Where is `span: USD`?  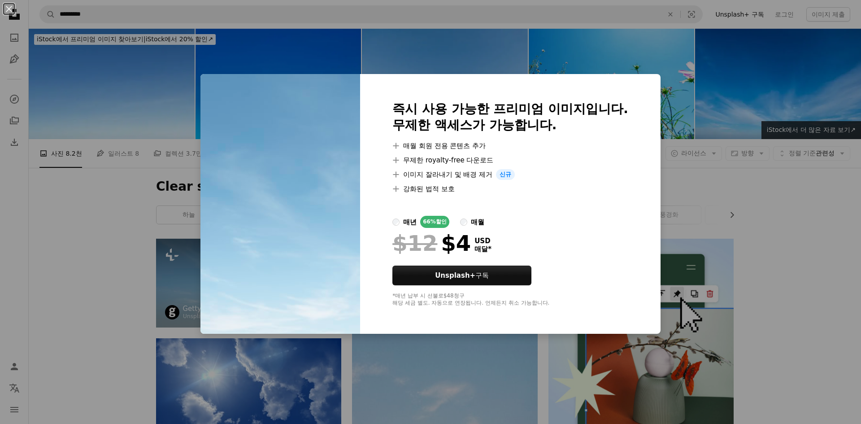 span: USD is located at coordinates (483, 241).